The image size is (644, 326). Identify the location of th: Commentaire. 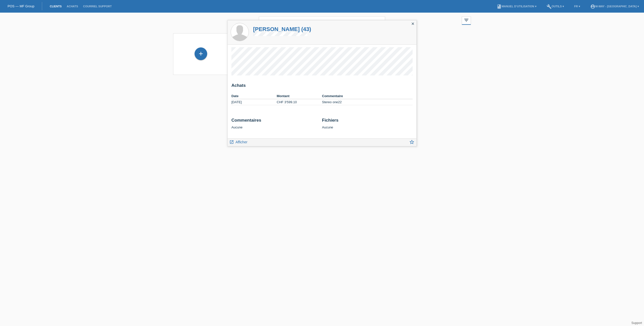
(367, 96).